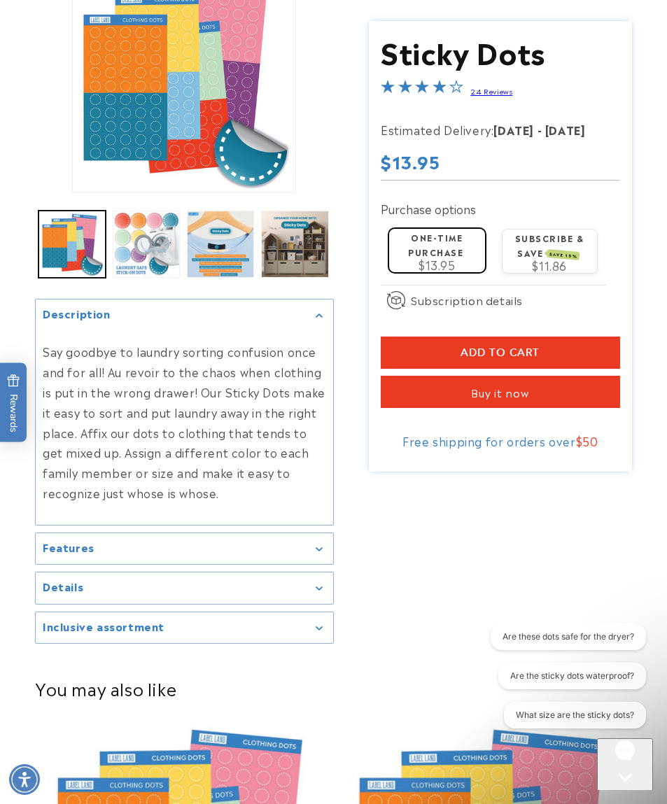  What do you see at coordinates (333, 688) in the screenshot?
I see `h2: You may also like` at bounding box center [333, 688].